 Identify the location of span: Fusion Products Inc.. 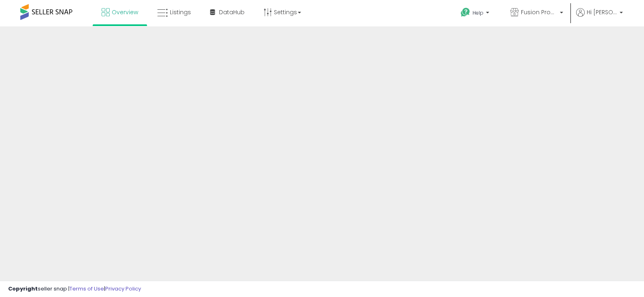
(539, 12).